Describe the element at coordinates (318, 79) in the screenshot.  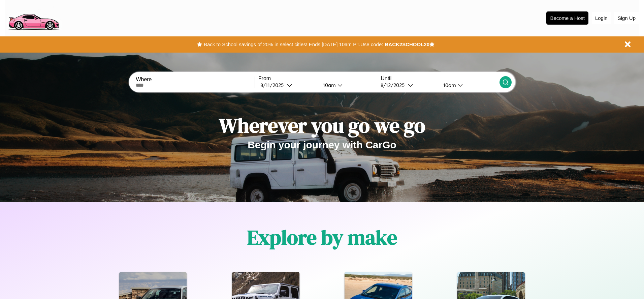
I see `label: From` at that location.